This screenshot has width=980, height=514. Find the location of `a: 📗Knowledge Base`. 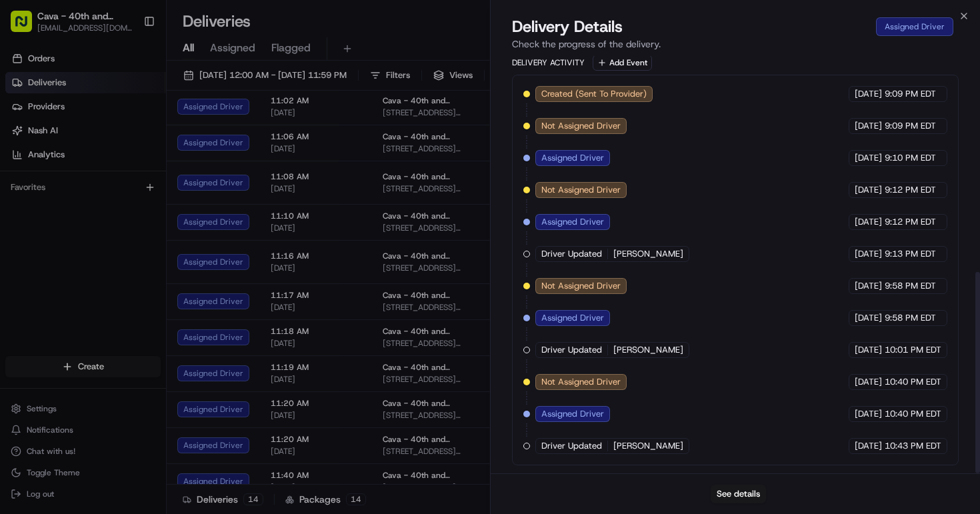

a: 📗Knowledge Base is located at coordinates (57, 304).